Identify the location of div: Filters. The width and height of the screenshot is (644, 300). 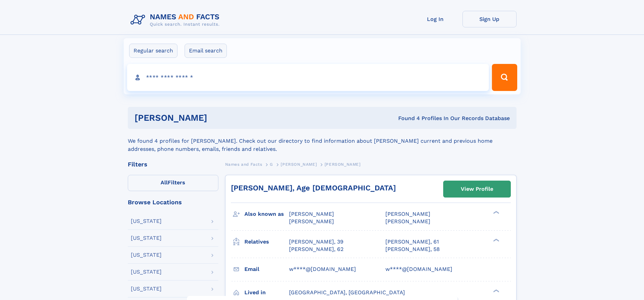
(173, 165).